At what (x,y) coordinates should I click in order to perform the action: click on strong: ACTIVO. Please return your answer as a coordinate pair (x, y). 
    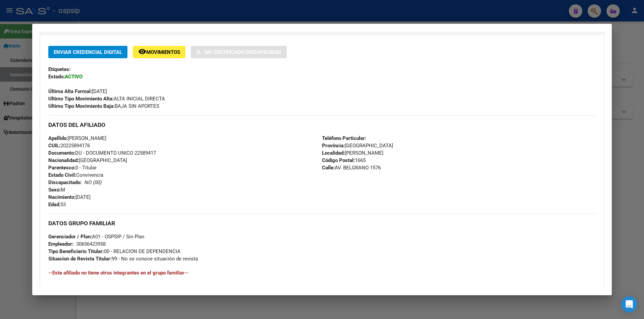
    Looking at the image, I should click on (73, 77).